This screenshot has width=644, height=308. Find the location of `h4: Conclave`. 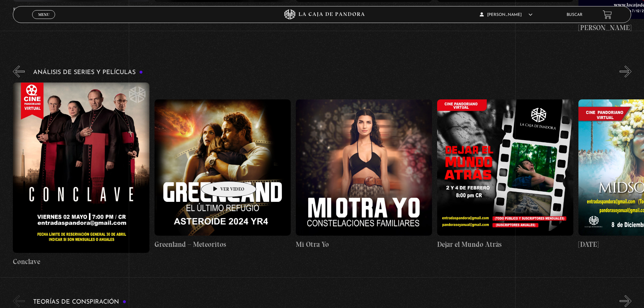

h4: Conclave is located at coordinates (81, 262).